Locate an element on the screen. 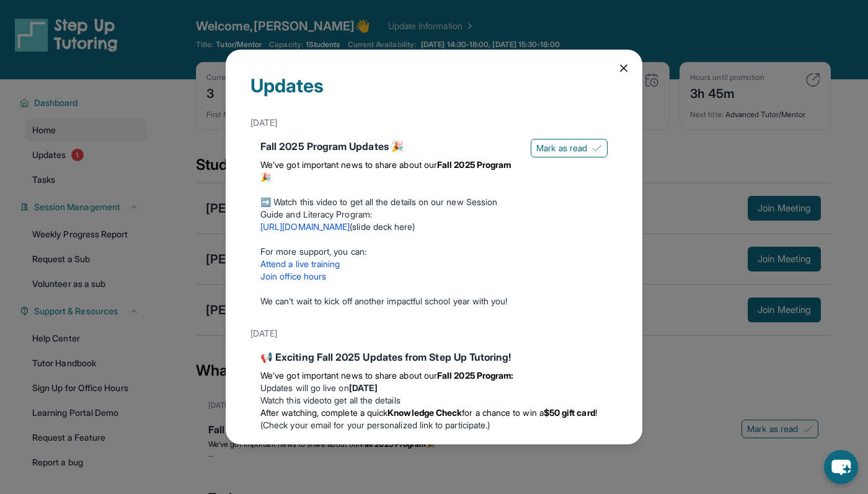  li: to get all the details is located at coordinates (434, 400).